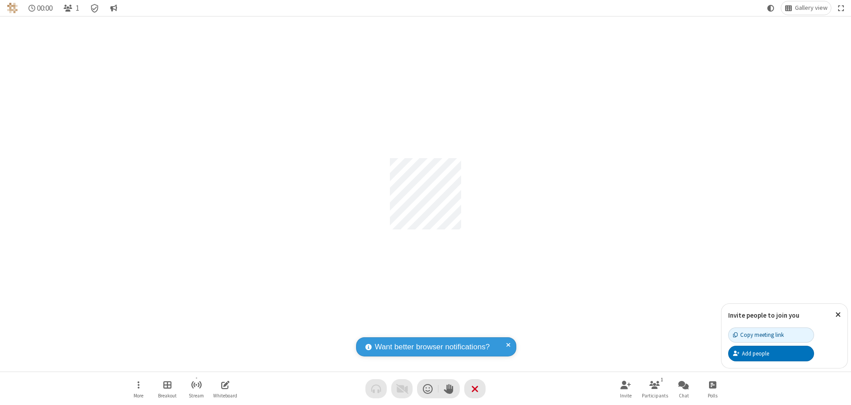 This screenshot has height=405, width=851. I want to click on button: Open poll, so click(712, 388).